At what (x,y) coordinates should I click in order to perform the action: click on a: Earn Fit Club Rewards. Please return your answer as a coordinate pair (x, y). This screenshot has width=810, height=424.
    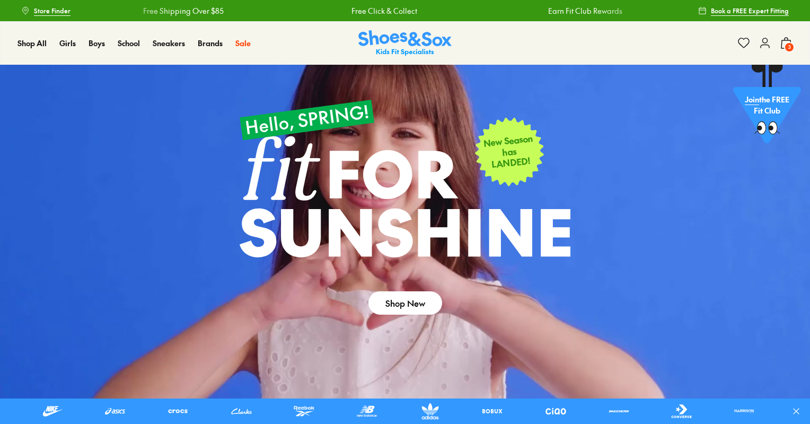
    Looking at the image, I should click on (585, 11).